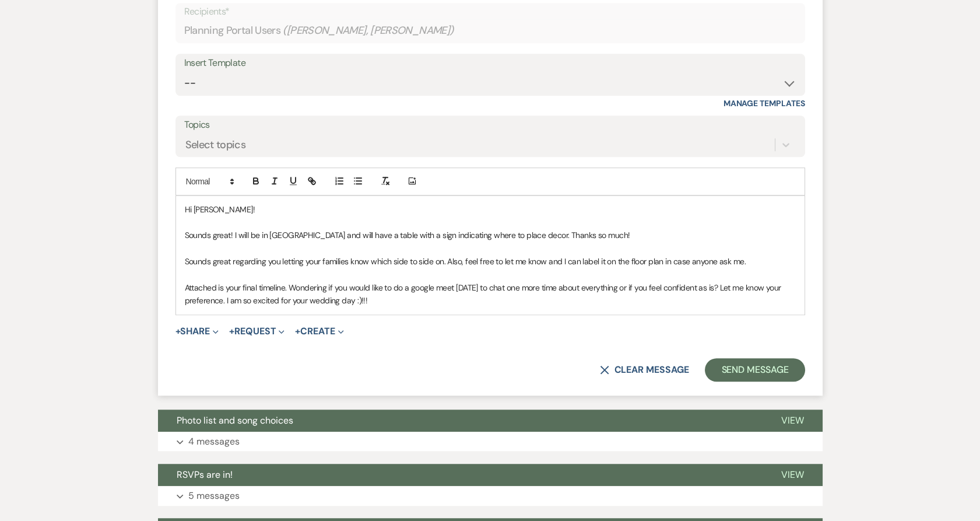 The height and width of the screenshot is (521, 980). Describe the element at coordinates (205, 474) in the screenshot. I see `span: RSVPs are in!` at that location.